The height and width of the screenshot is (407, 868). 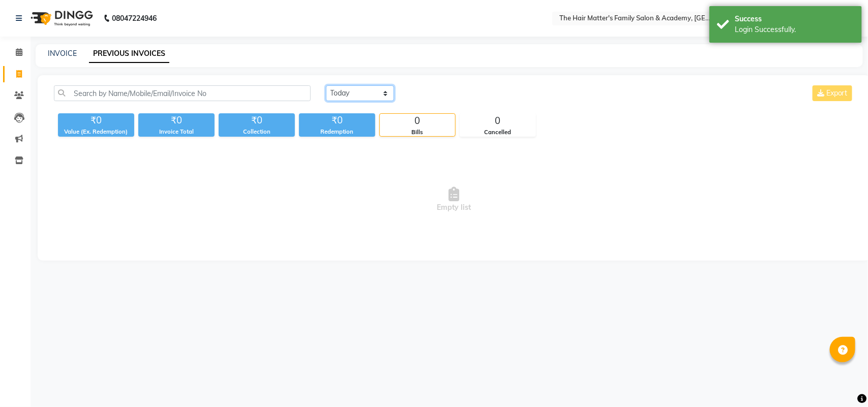 I want to click on div: Success, so click(x=795, y=19).